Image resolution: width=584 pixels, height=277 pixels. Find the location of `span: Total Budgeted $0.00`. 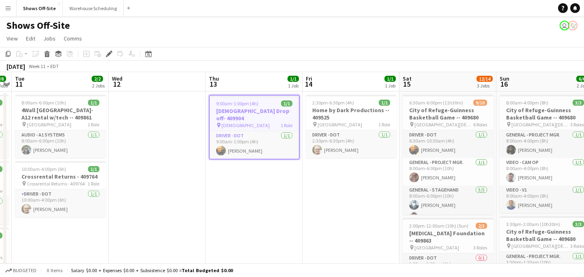

span: Total Budgeted $0.00 is located at coordinates (207, 271).